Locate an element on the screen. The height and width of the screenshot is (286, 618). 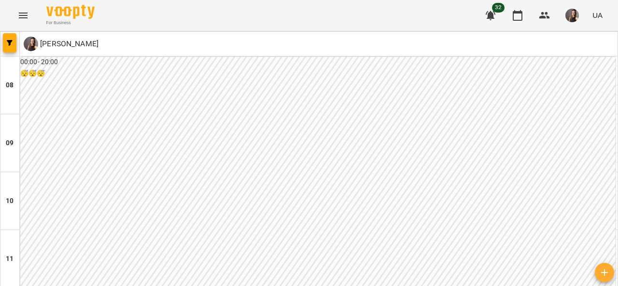
h6: 08 is located at coordinates (10, 85).